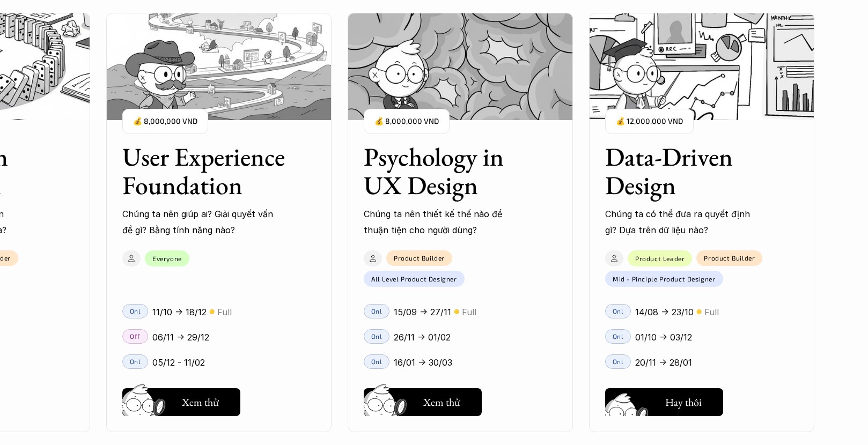 Image resolution: width=868 pixels, height=445 pixels. I want to click on p: 16/01 -> 30/03, so click(423, 363).